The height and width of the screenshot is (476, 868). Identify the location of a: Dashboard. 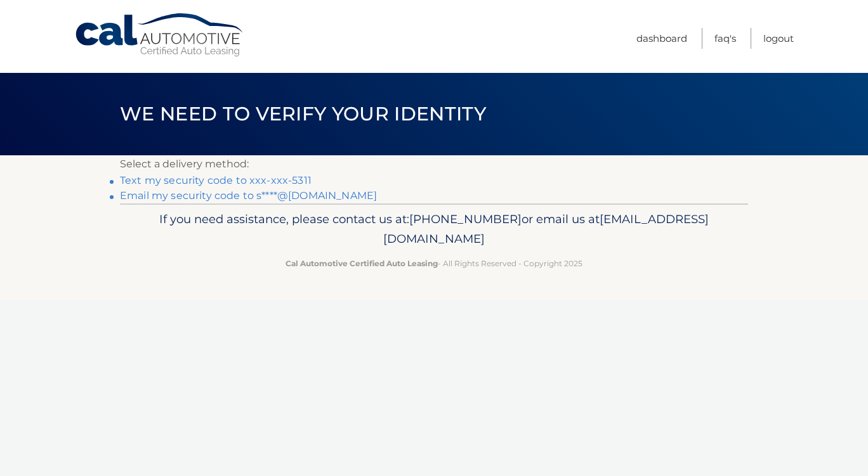
(661, 38).